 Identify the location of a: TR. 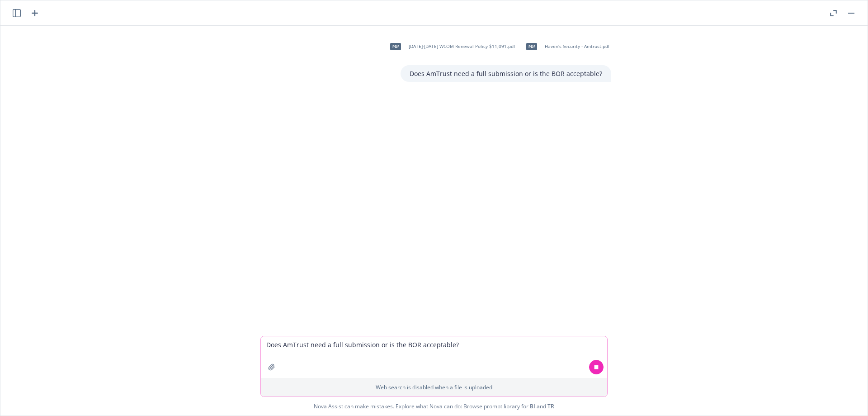
(551, 406).